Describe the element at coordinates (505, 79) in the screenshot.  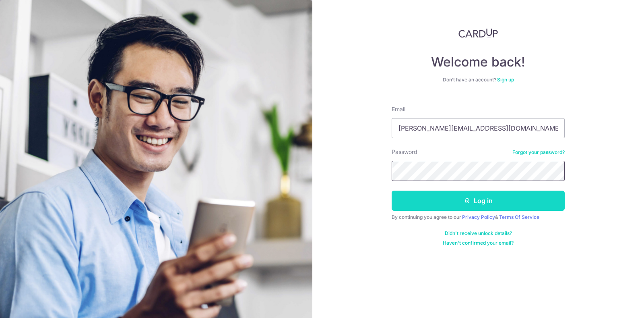
I see `a: Sign up` at that location.